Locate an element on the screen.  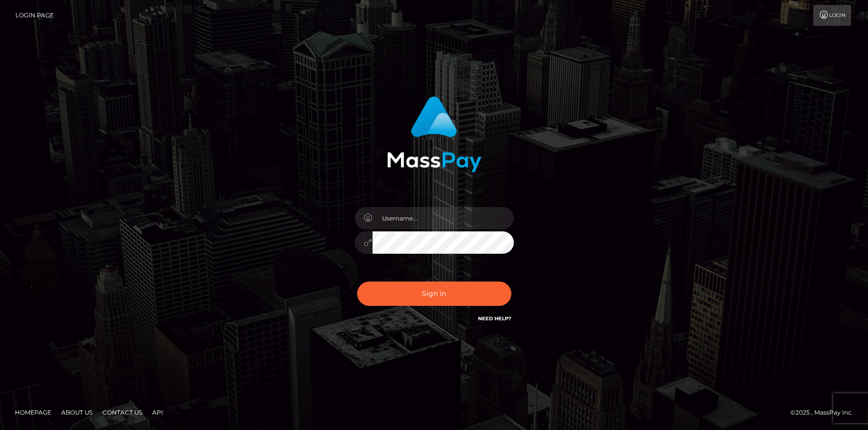
input: Username... is located at coordinates (443, 218).